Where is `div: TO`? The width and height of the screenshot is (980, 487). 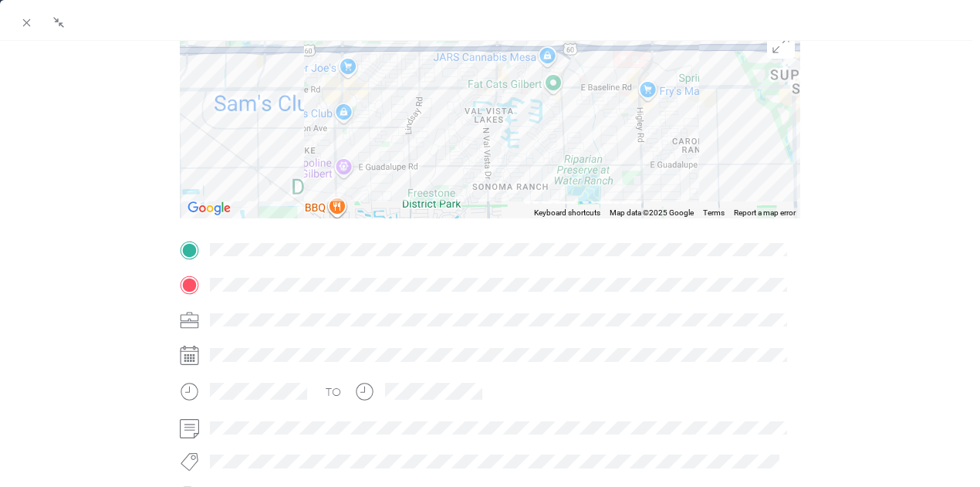 div: TO is located at coordinates (333, 393).